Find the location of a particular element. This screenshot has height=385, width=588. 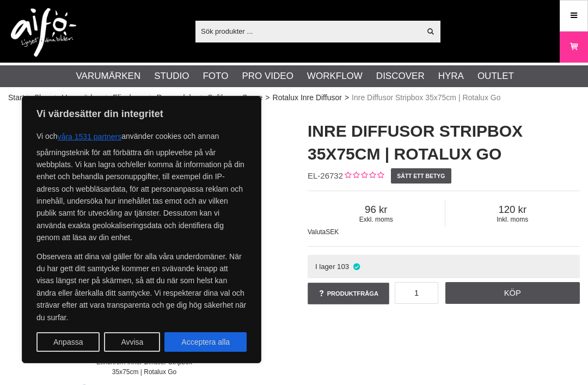

span: SEK is located at coordinates (332, 232).